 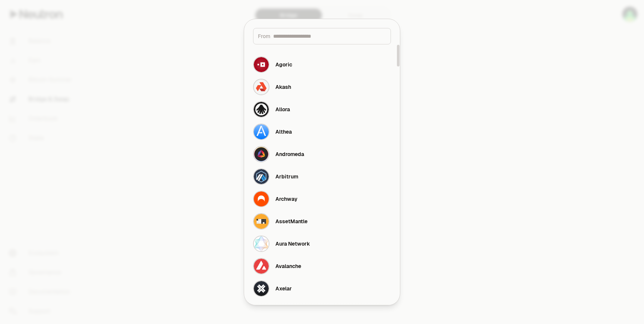 What do you see at coordinates (283, 110) in the screenshot?
I see `div: Allora` at bounding box center [283, 110].